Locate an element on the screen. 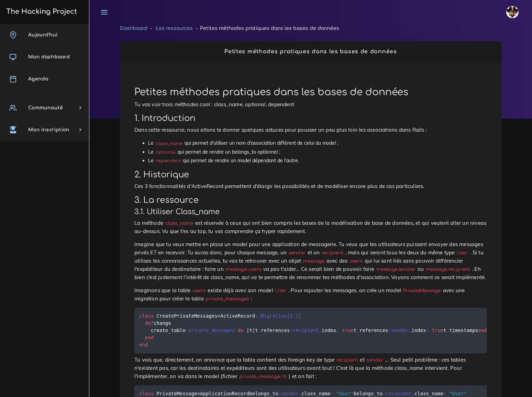 This screenshot has height=397, width=532. a: Dashboard is located at coordinates (134, 28).